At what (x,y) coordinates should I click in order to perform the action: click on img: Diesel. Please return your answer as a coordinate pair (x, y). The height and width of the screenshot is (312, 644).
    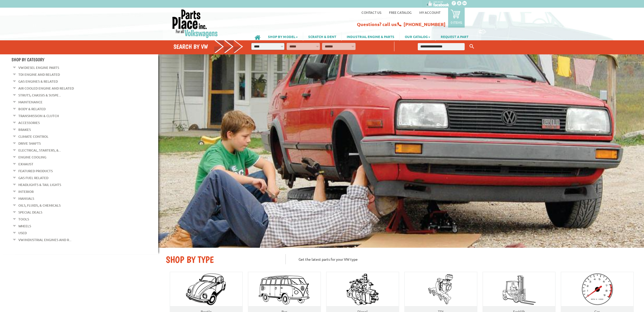
    Looking at the image, I should click on (362, 289).